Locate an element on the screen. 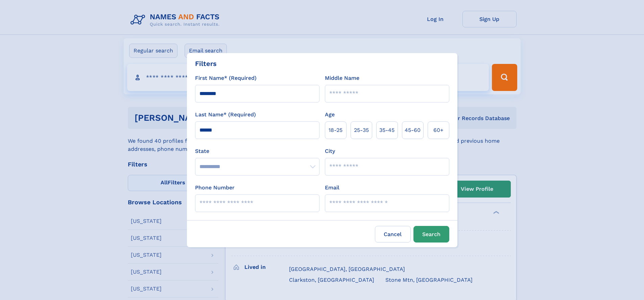 The image size is (644, 300). span: 45‑60 is located at coordinates (412, 130).